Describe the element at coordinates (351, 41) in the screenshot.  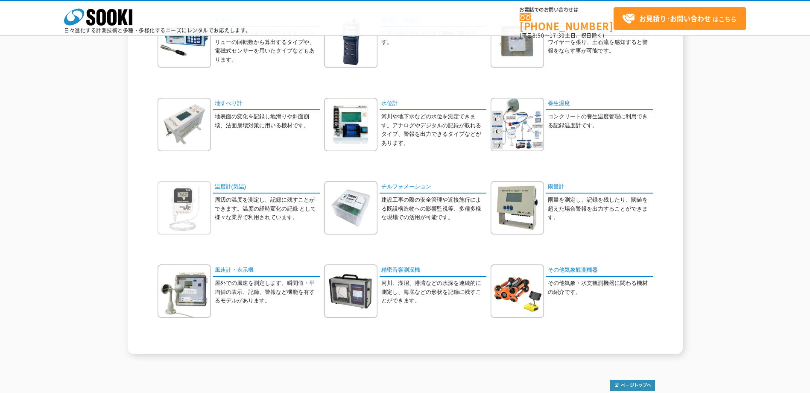
I see `img: 露点計・結露計` at that location.